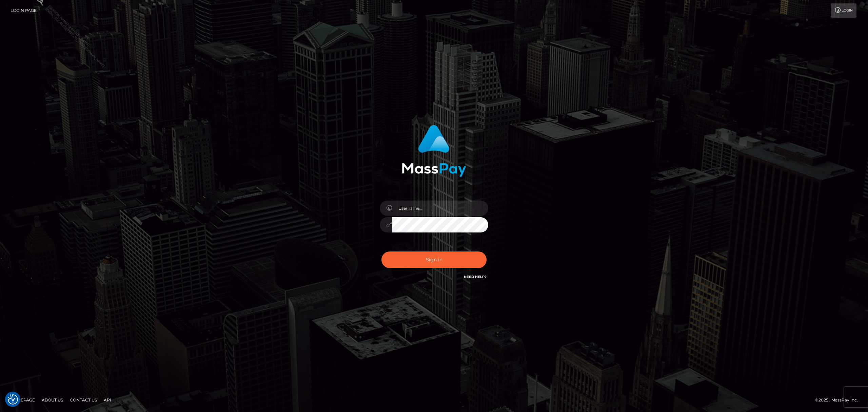 This screenshot has width=868, height=412. Describe the element at coordinates (440, 208) in the screenshot. I see `input: Username...` at that location.